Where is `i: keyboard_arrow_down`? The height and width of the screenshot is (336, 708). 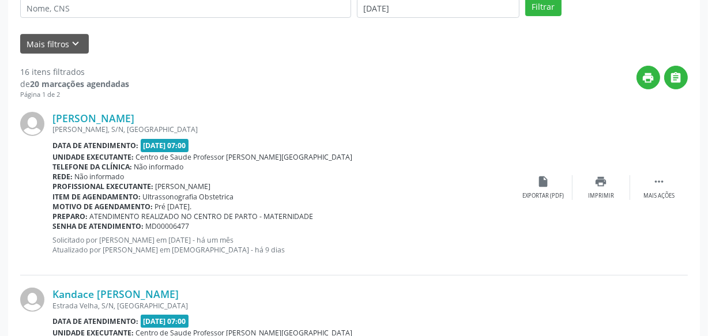 i: keyboard_arrow_down is located at coordinates (76, 44).